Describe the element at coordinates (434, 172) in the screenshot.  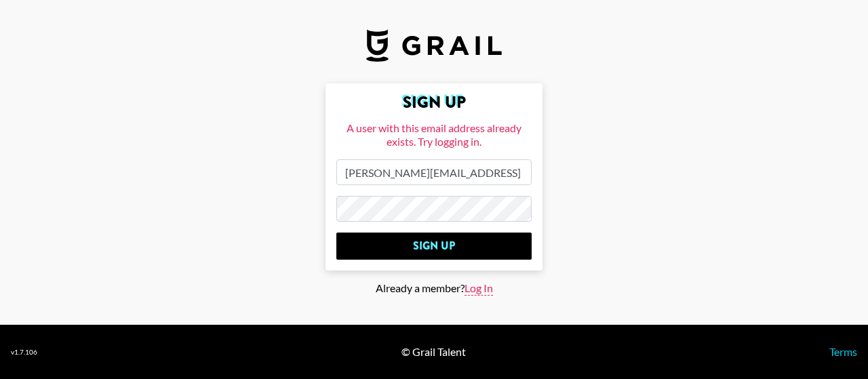
I see `input: Email` at that location.